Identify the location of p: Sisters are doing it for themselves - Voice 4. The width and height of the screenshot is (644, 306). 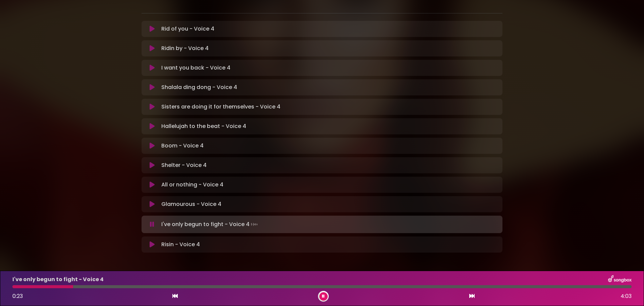
(221, 107).